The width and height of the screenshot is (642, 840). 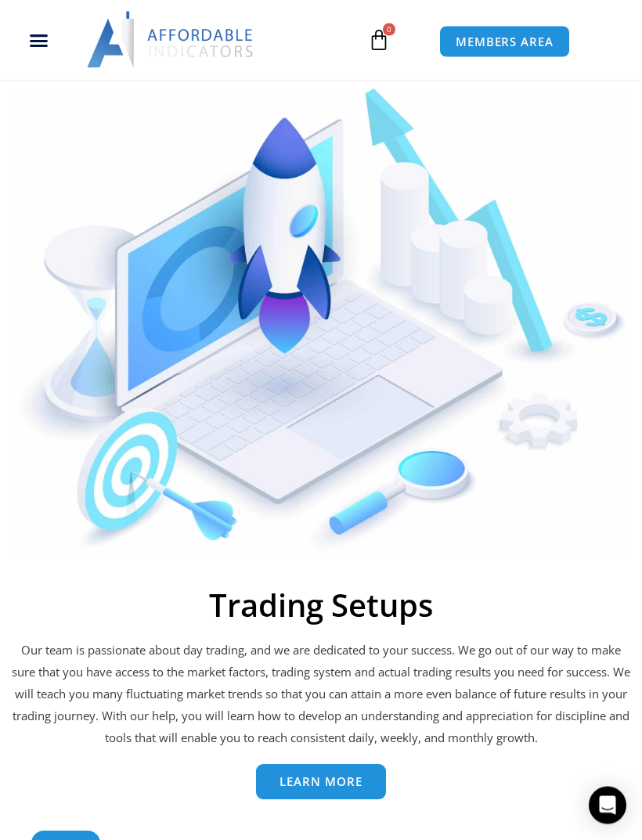 I want to click on h2: Trading Setups, so click(x=321, y=606).